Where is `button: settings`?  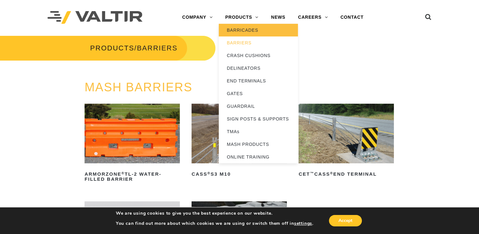
button: settings is located at coordinates (303, 223).